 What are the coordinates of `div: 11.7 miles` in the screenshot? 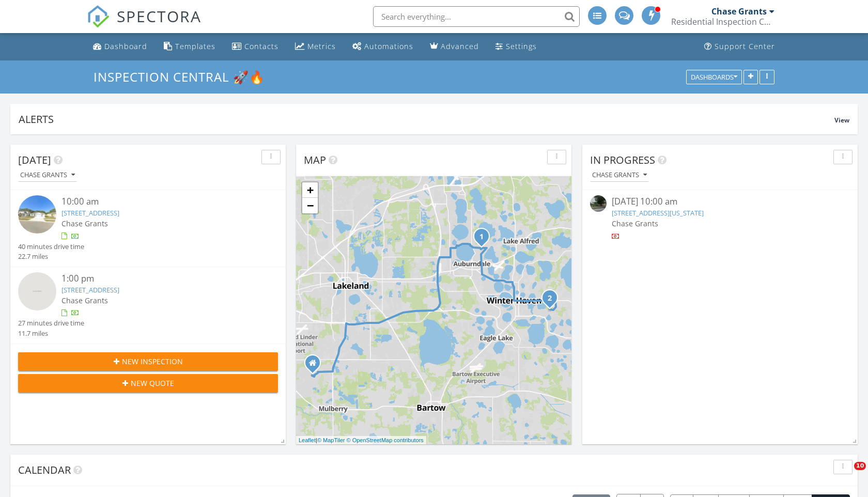 It's located at (51, 334).